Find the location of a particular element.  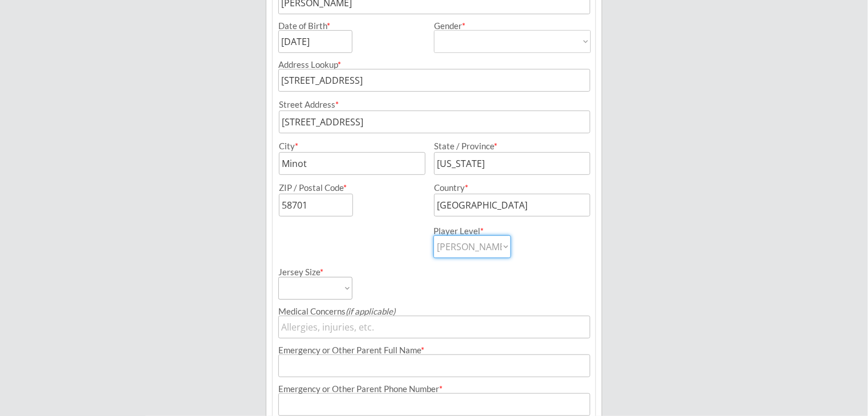

div: City is located at coordinates (351, 145).